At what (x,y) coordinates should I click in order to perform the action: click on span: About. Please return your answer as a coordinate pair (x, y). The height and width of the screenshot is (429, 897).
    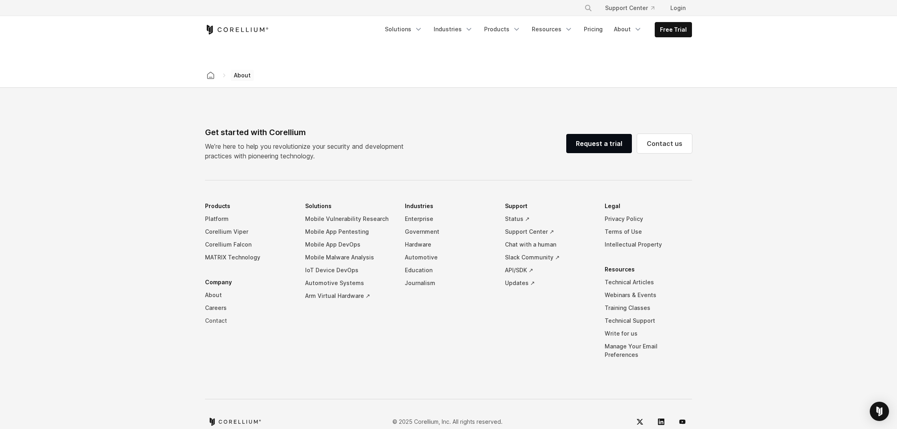
    Looking at the image, I should click on (242, 75).